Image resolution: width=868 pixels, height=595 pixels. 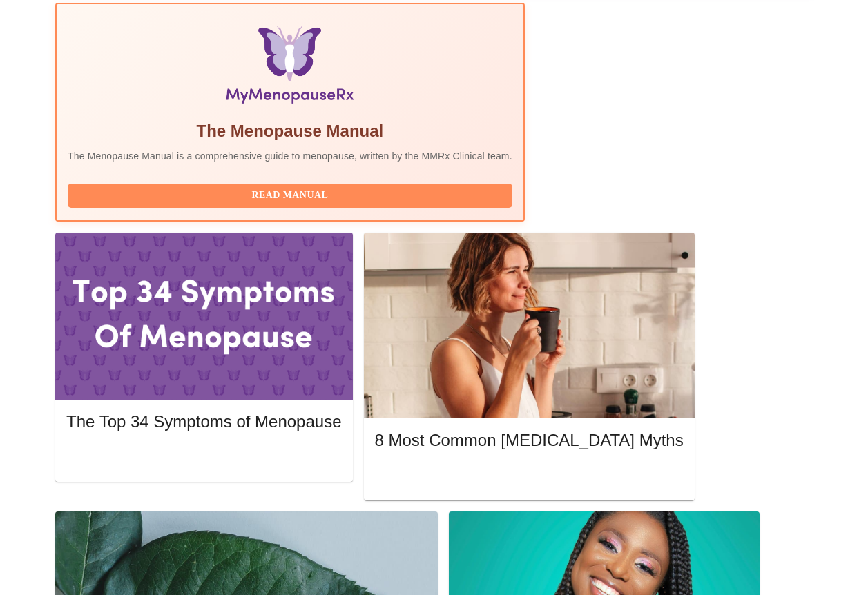 What do you see at coordinates (290, 156) in the screenshot?
I see `p: The Menopause Manual is a comprehensive guide to menopause, written by the MMRx Clinical team.` at bounding box center [290, 156].